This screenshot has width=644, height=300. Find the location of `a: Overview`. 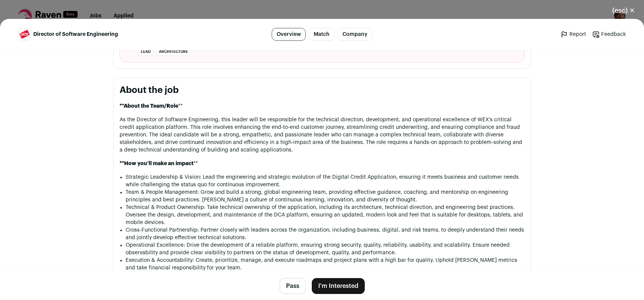

a: Overview is located at coordinates (289, 34).